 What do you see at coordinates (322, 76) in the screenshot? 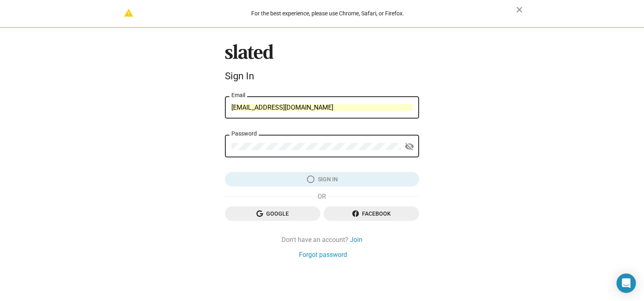
I see `div: Sign In` at bounding box center [322, 76].